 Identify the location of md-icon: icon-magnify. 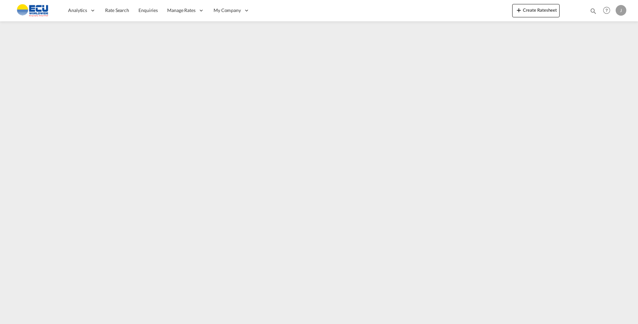
(593, 11).